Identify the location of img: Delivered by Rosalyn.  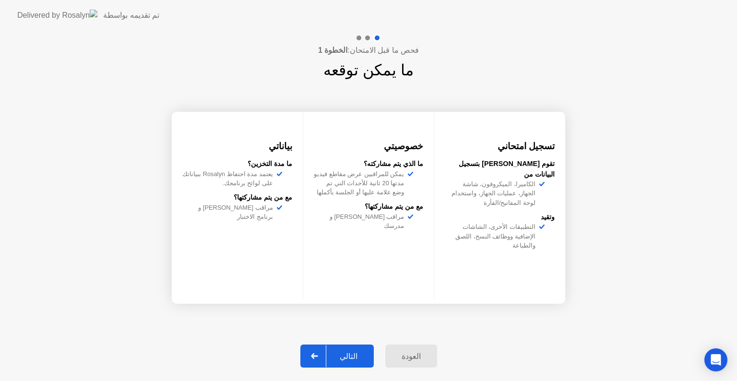
(57, 15).